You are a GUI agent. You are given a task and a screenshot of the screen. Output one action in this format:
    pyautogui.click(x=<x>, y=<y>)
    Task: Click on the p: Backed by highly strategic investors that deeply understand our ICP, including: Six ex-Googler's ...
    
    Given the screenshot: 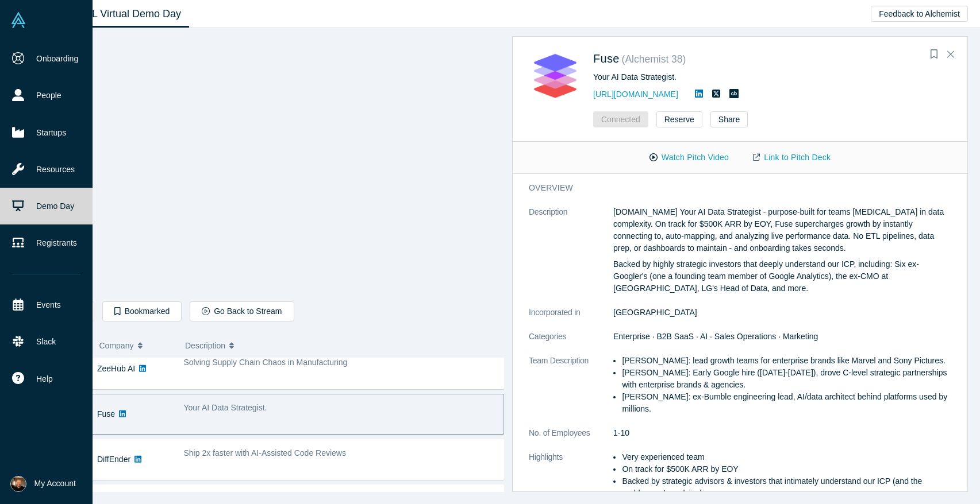 What is the action you would take?
    pyautogui.click(x=782, y=276)
    